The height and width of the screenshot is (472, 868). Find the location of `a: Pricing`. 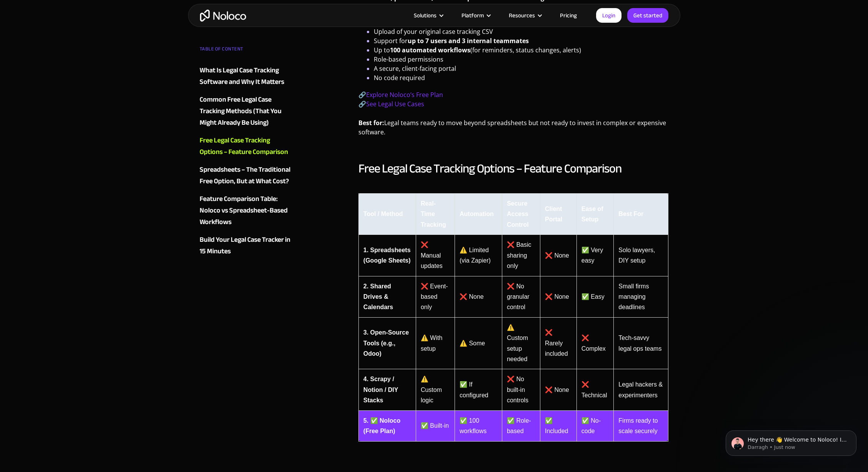

a: Pricing is located at coordinates (568, 16).